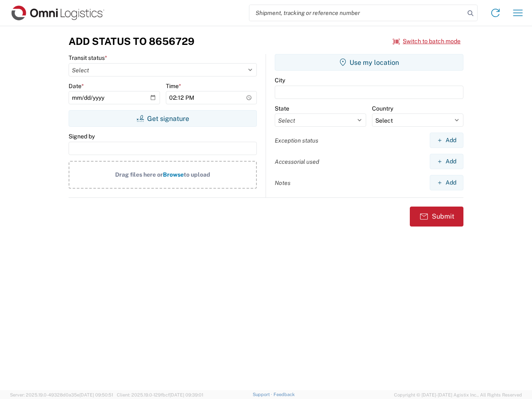 The width and height of the screenshot is (532, 399). Describe the element at coordinates (284, 394) in the screenshot. I see `a: Feedback` at that location.